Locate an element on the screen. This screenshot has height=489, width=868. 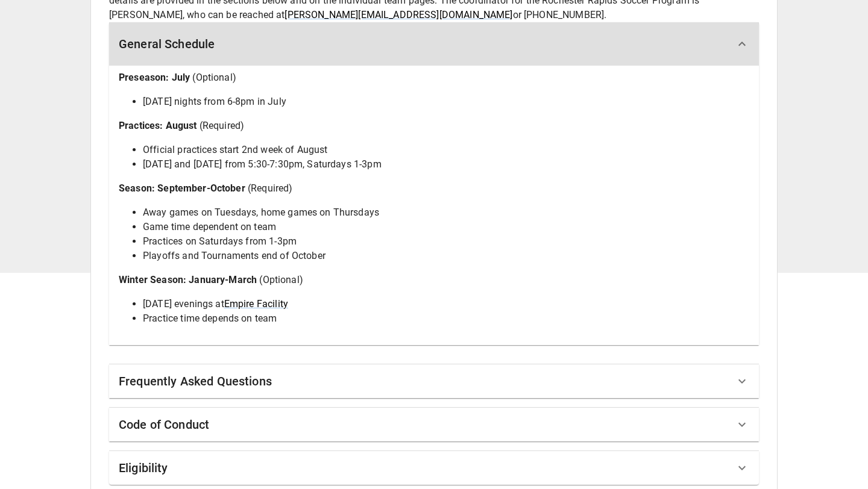
li: Official practices start 2nd week of August is located at coordinates (446, 150).